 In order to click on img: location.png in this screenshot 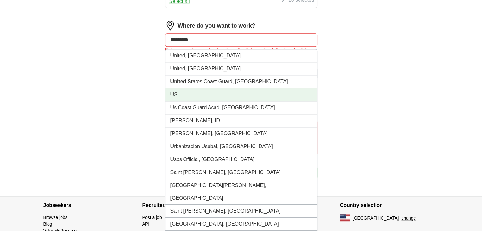, I will do `click(170, 26)`.